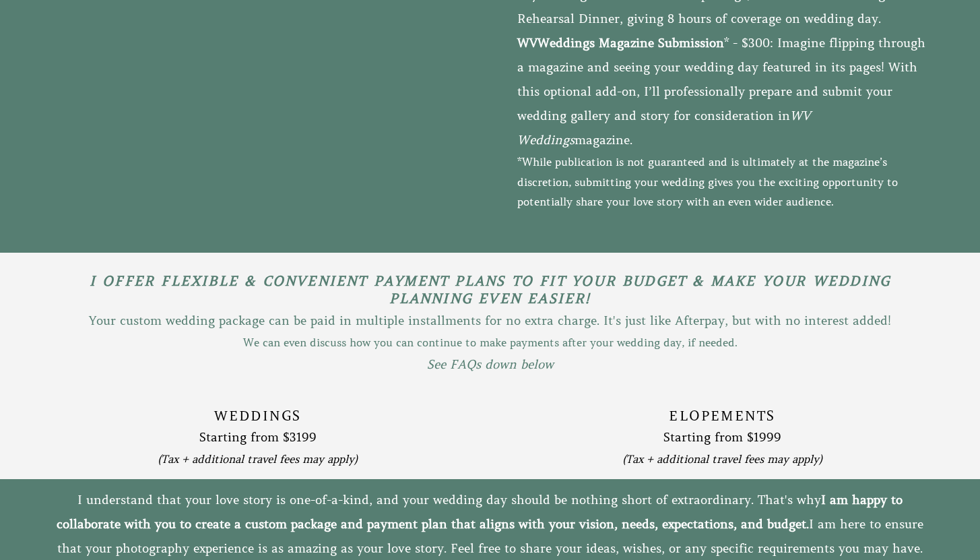 This screenshot has height=560, width=980. I want to click on strong: WVWeddings Magazine Submission, so click(621, 43).